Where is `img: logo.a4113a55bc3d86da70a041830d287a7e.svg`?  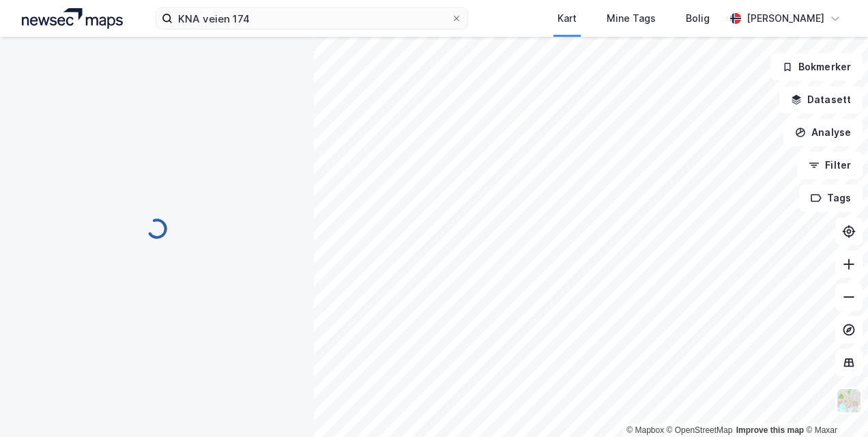
img: logo.a4113a55bc3d86da70a041830d287a7e.svg is located at coordinates (72, 18).